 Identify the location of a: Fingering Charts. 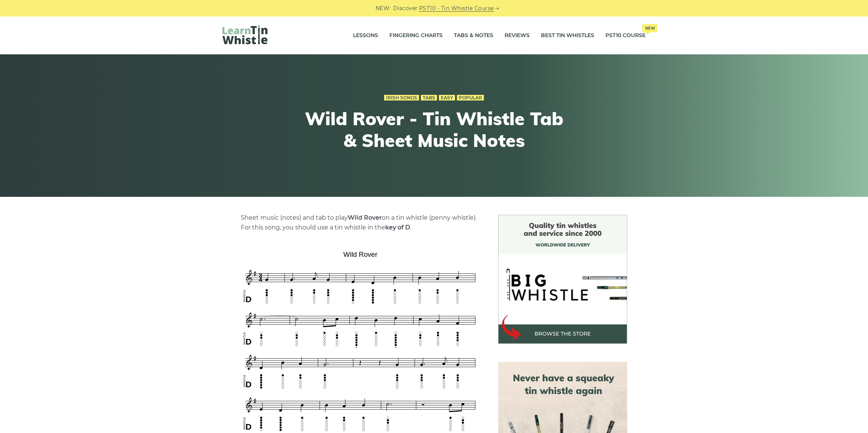
(416, 36).